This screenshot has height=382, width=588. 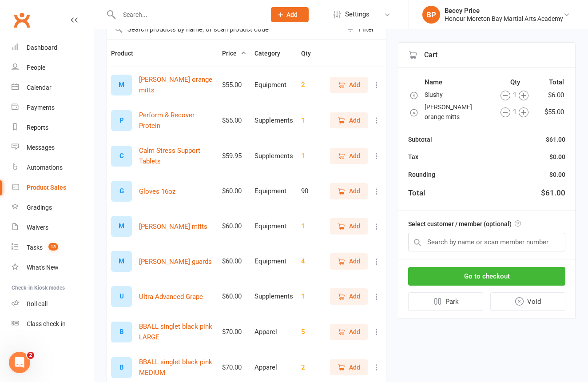 I want to click on input: Search by name or scan member number, so click(x=487, y=242).